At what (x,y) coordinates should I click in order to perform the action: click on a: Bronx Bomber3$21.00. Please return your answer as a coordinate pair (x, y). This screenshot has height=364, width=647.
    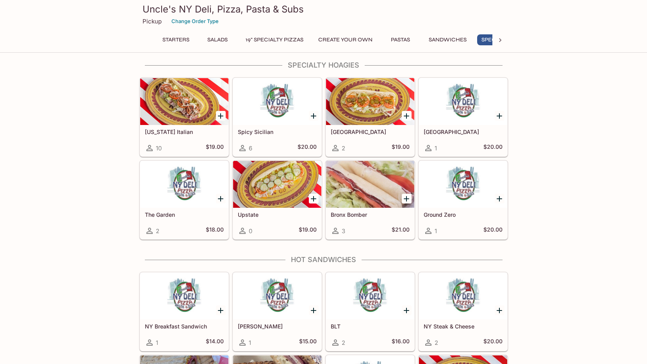
    Looking at the image, I should click on (370, 200).